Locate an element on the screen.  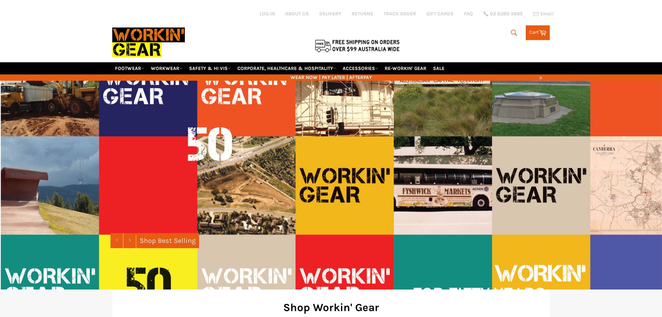
img: Flat $9.95 shipping Australia wide is located at coordinates (357, 46).